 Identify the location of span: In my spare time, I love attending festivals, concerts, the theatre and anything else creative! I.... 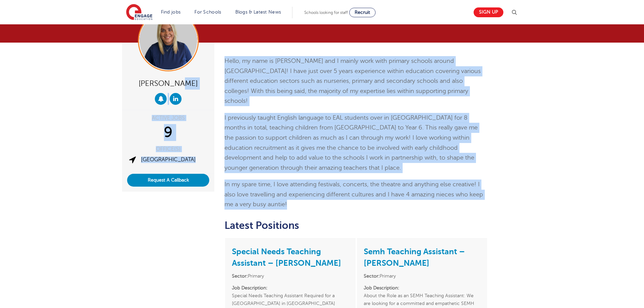
(353, 194).